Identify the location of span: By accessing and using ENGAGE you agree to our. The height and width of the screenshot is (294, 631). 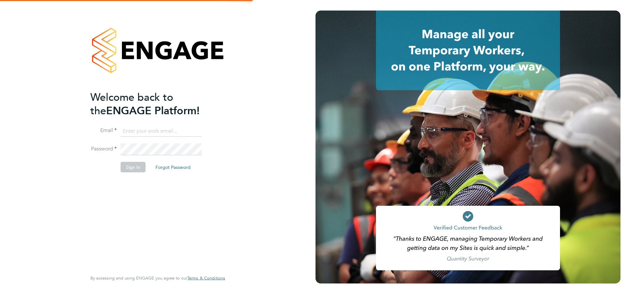
(158, 278).